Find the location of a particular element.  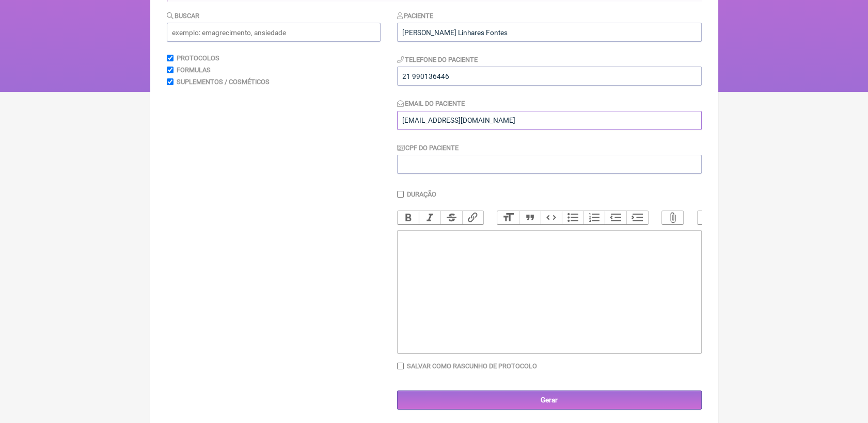

button: Undo is located at coordinates (709, 218).